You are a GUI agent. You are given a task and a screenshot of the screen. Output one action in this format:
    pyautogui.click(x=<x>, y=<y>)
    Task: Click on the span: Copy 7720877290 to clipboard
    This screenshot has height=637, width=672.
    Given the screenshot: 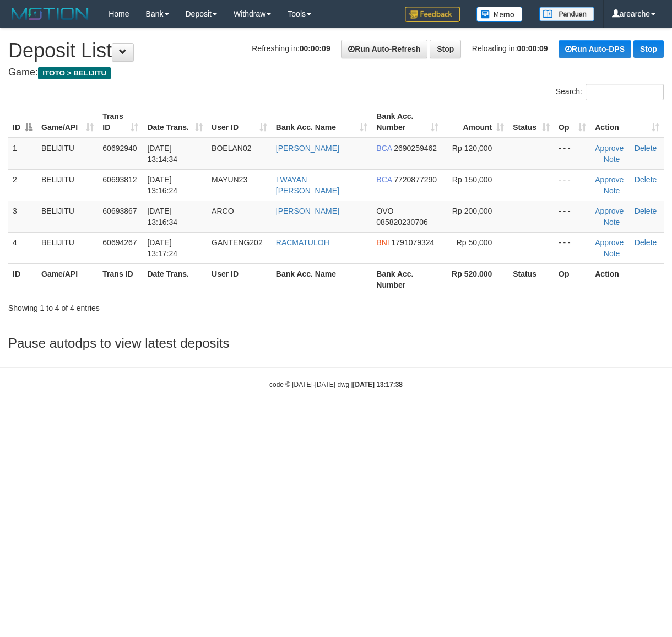 What is the action you would take?
    pyautogui.click(x=415, y=180)
    